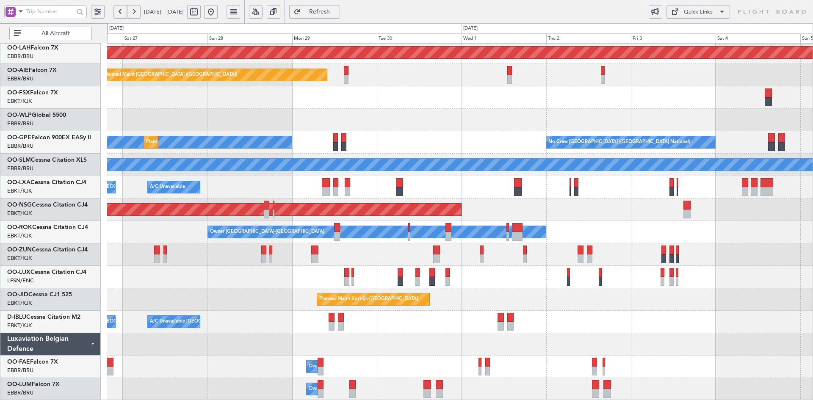 This screenshot has width=813, height=400. Describe the element at coordinates (33, 93) in the screenshot. I see `a: OO-FSXFalcon 7X` at that location.